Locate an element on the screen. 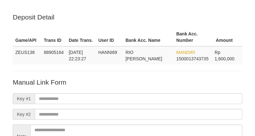  span: HANNI69 is located at coordinates (108, 52).